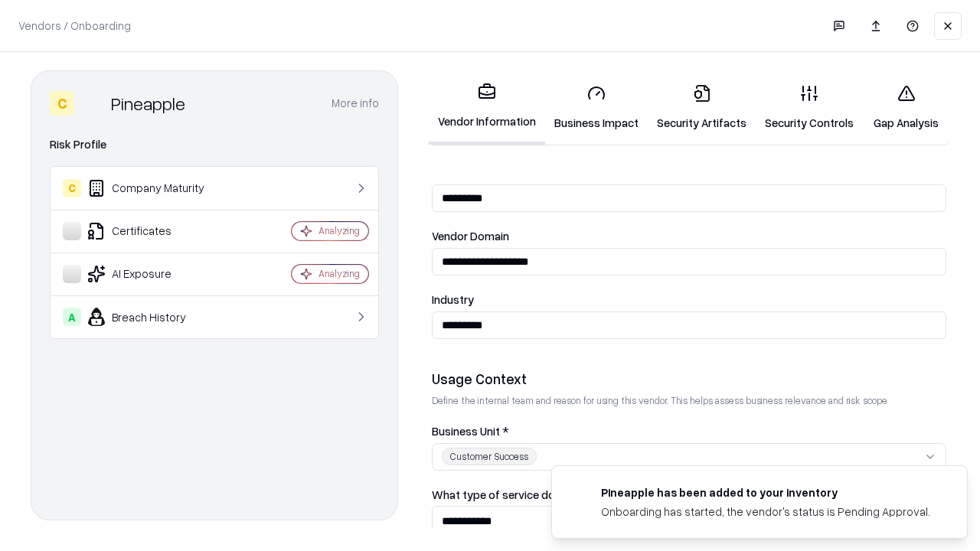 The height and width of the screenshot is (551, 980). What do you see at coordinates (487, 108) in the screenshot?
I see `a: Vendor Information` at bounding box center [487, 108].